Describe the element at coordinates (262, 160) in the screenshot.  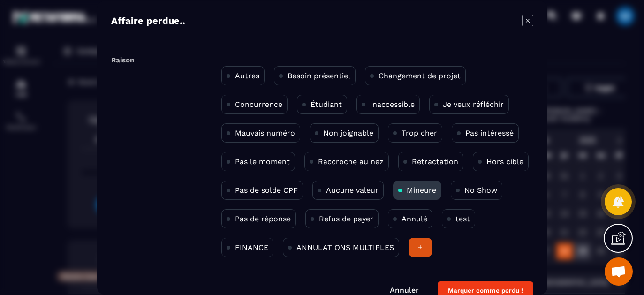
I see `p: Pas le moment` at that location.